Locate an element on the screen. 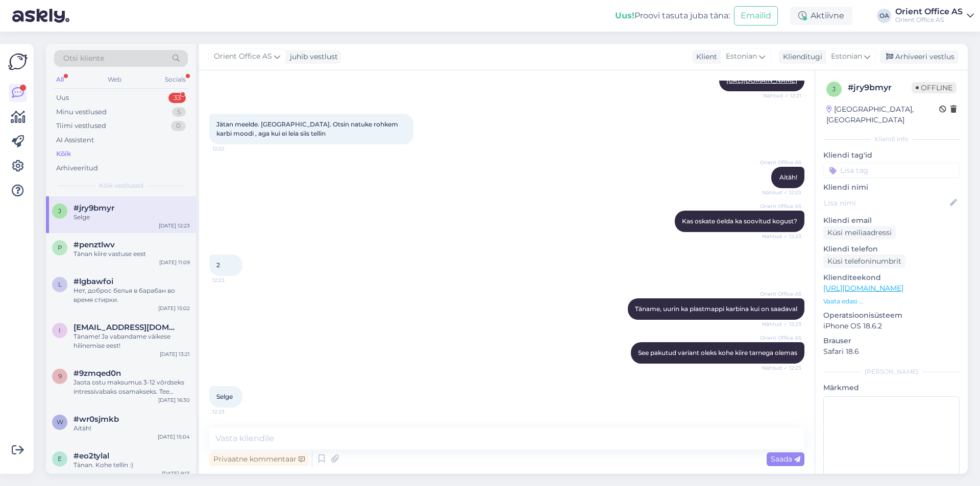  input: Lisa tag is located at coordinates (892, 171).